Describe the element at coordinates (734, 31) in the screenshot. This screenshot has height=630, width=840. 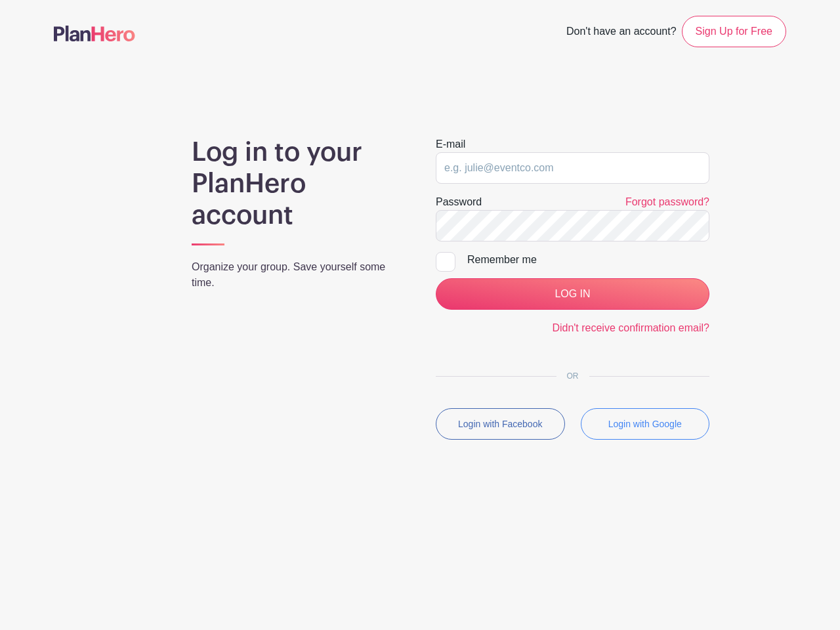
I see `a: Sign Up for Free` at that location.